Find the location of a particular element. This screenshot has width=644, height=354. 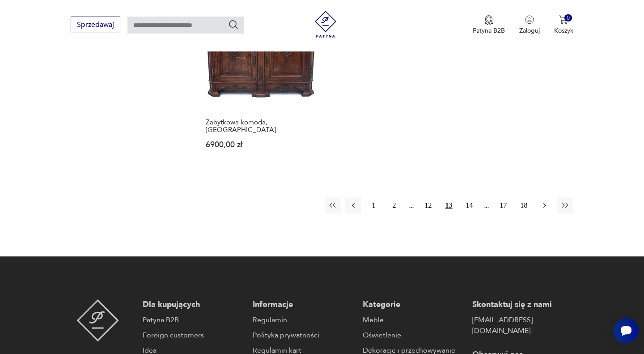

a: Meble is located at coordinates (414, 320).